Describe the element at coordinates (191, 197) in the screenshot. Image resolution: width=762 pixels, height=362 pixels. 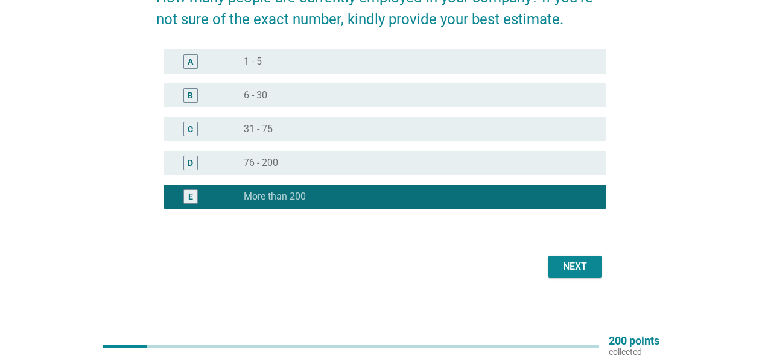
I see `div: E` at that location.